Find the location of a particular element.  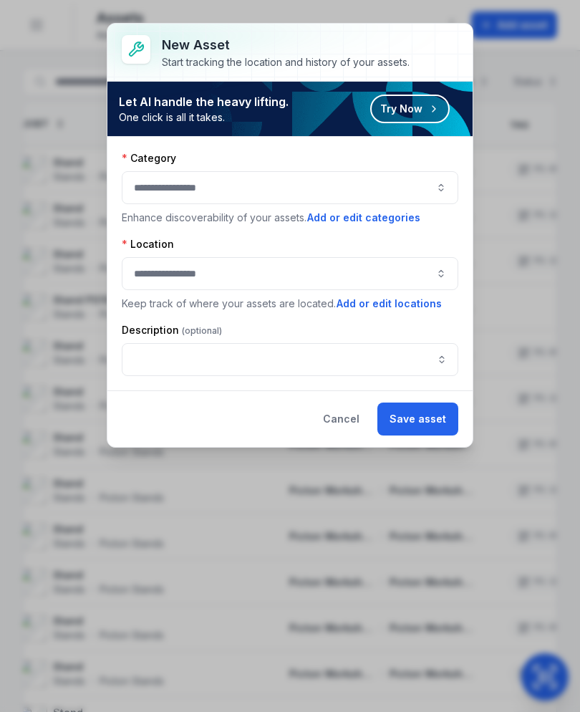

h3: New asset is located at coordinates (286, 45).